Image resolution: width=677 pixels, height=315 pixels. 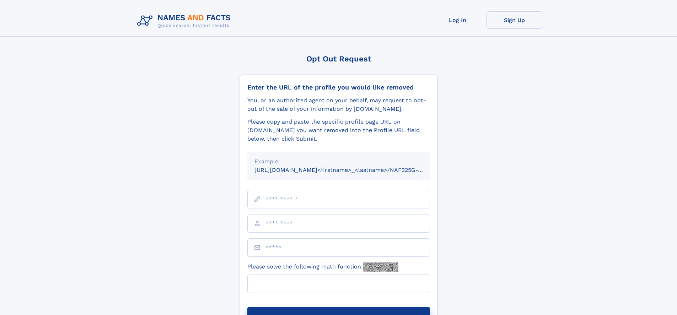 I want to click on div: You, or an authorized agent on your behalf, may request to opt-out of the sale of your informatio..., so click(x=339, y=105).